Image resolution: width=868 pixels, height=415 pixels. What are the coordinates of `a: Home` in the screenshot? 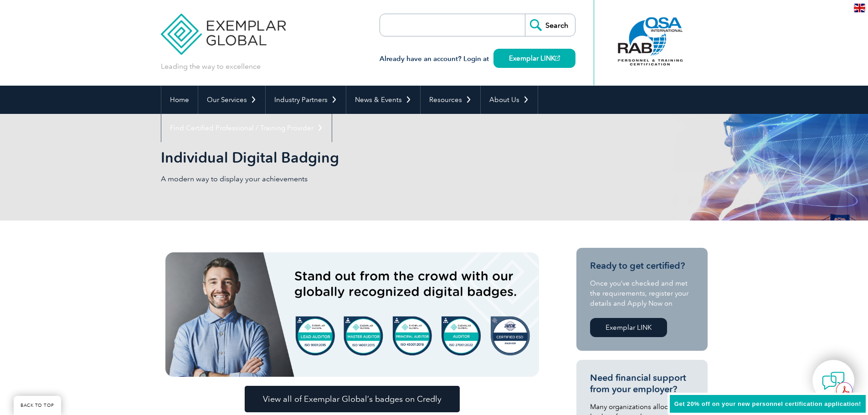 It's located at (179, 99).